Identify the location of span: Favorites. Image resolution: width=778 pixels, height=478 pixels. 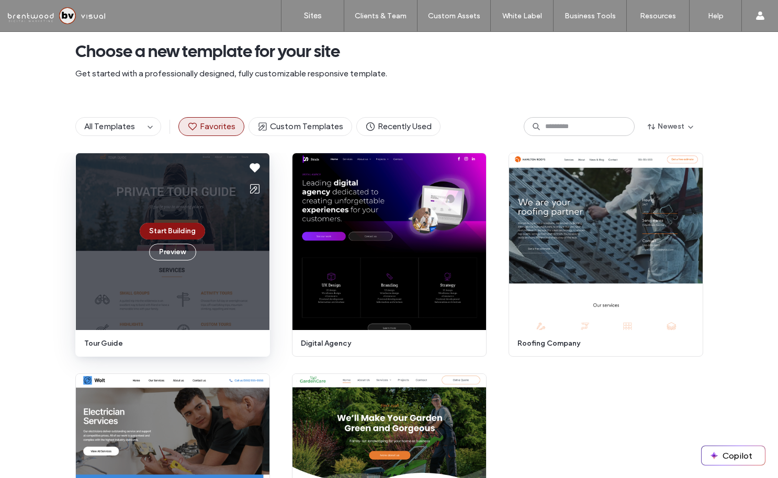
(211, 127).